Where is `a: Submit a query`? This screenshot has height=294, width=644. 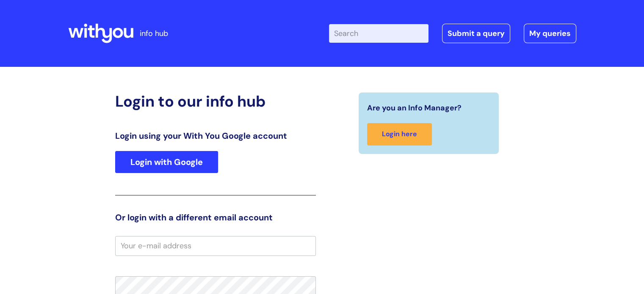 a: Submit a query is located at coordinates (476, 34).